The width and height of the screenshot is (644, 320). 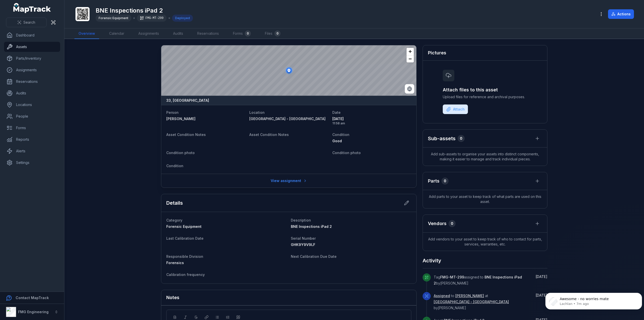 What do you see at coordinates (178, 34) in the screenshot?
I see `a: Audits` at bounding box center [178, 34].